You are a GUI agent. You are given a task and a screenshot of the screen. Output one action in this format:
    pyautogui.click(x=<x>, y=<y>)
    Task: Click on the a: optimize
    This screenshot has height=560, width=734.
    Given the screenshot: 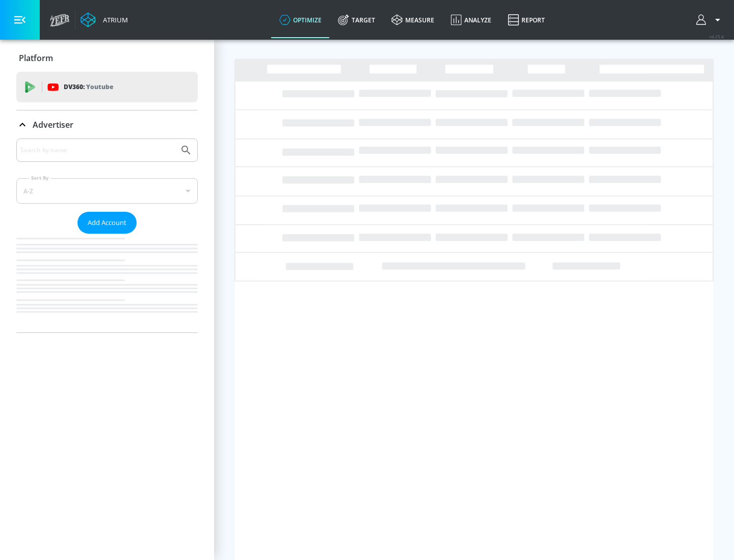 What is the action you would take?
    pyautogui.click(x=300, y=20)
    